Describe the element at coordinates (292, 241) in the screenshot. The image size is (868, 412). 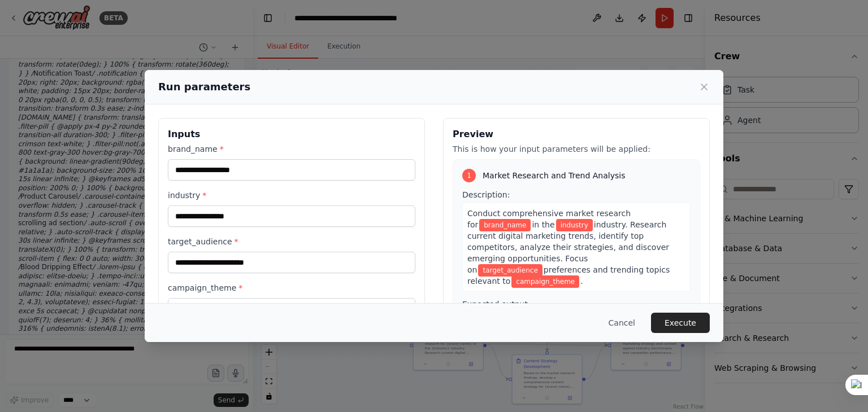
I see `label: target_audience` at that location.